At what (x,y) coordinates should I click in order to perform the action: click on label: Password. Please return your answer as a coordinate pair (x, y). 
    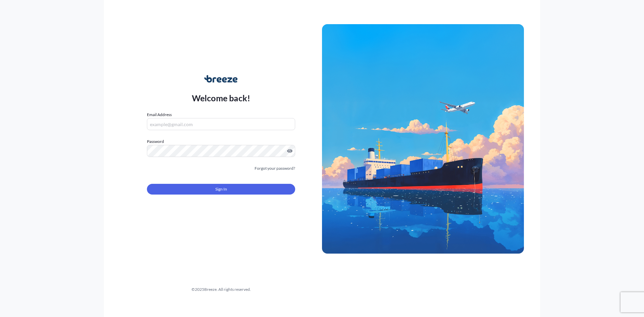
    Looking at the image, I should click on (221, 142).